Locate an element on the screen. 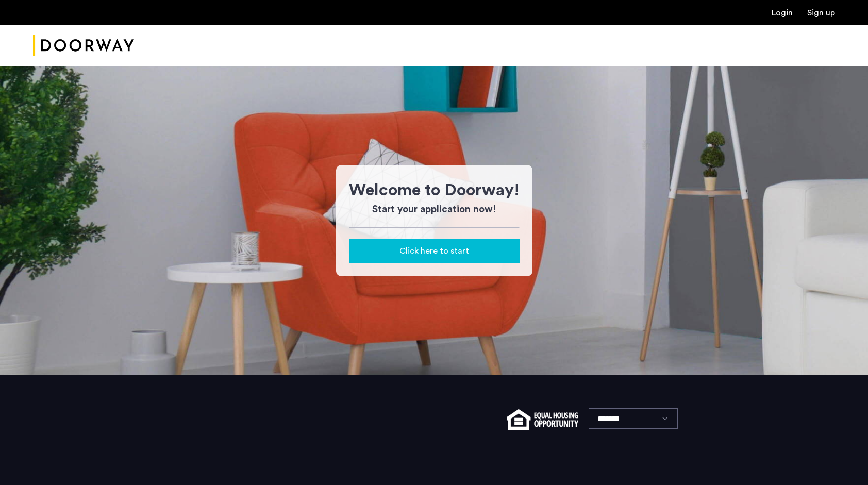 The image size is (868, 485). img: equal-housing.png is located at coordinates (542, 420).